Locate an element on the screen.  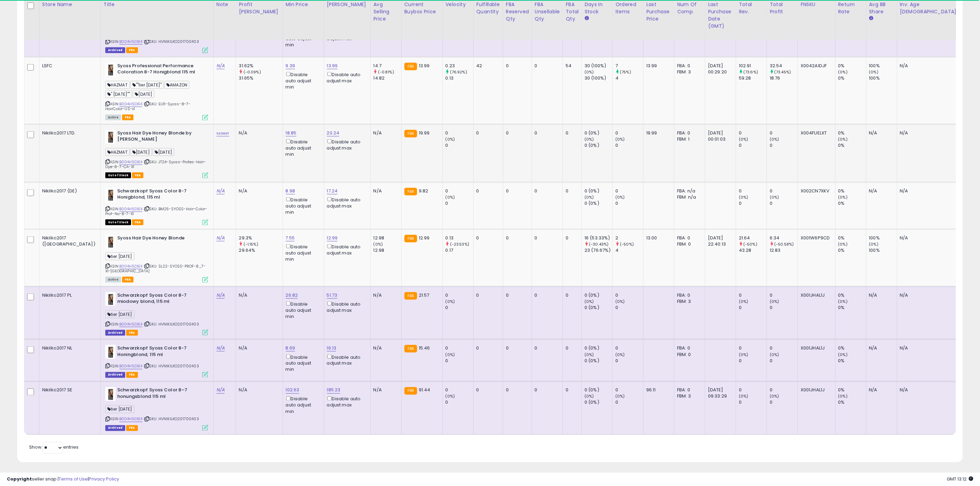
div: 42 is located at coordinates (487, 66).